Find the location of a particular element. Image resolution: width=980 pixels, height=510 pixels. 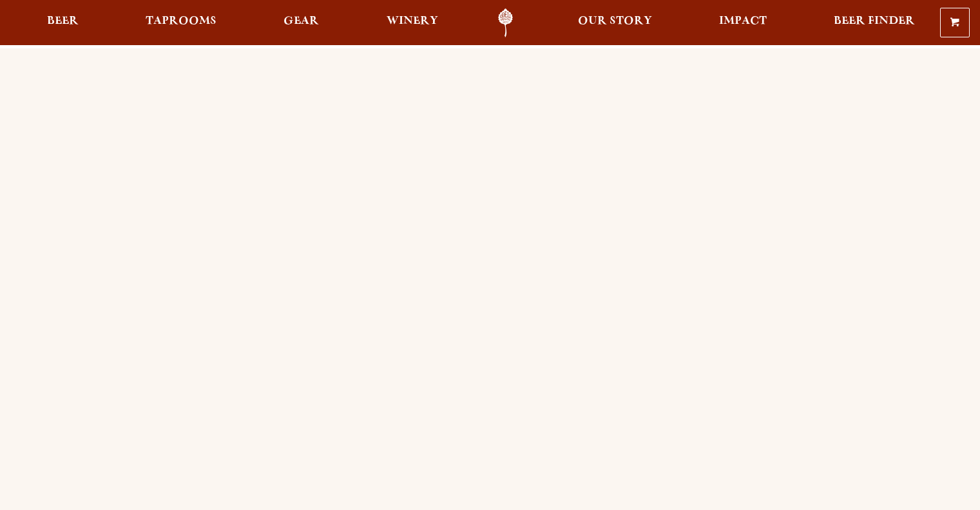

span: Taprooms is located at coordinates (181, 22).